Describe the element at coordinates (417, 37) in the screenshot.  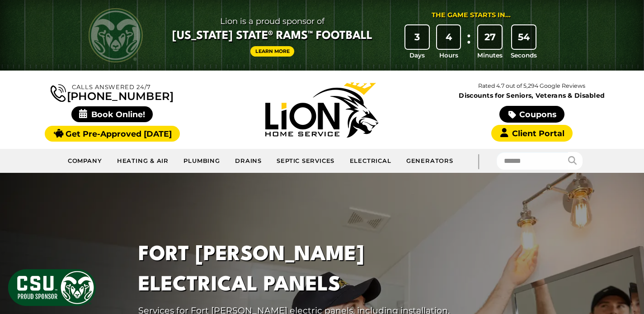
I see `div: 3` at that location.